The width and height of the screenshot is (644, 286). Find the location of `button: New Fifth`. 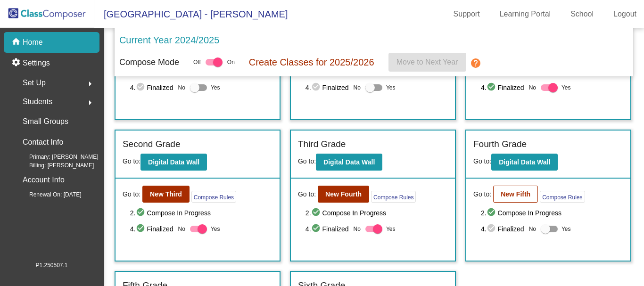

button: New Fifth is located at coordinates (515, 194).